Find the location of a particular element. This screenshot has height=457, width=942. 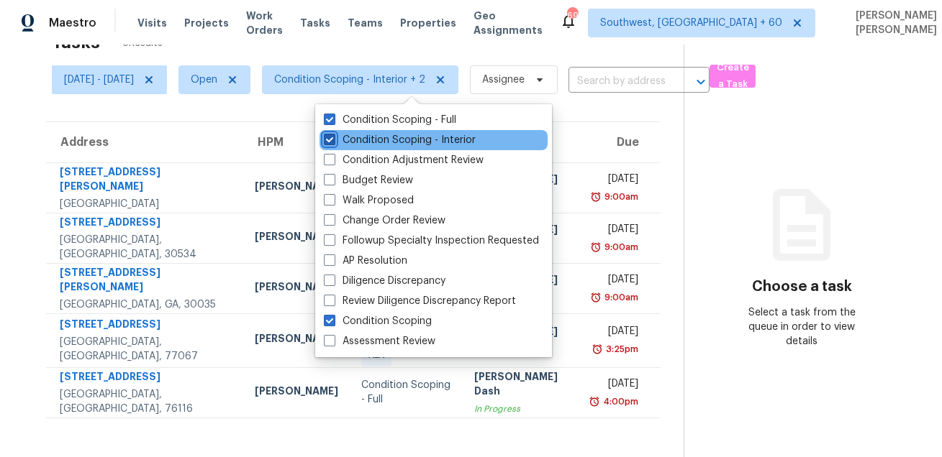

div: 4:00pm is located at coordinates (619, 402).